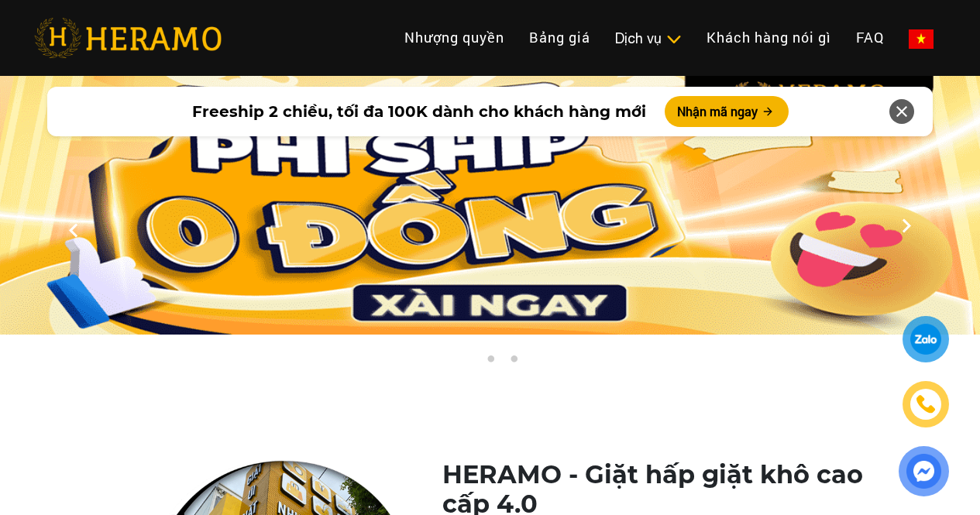  I want to click on a: Nhượng quyền, so click(454, 37).